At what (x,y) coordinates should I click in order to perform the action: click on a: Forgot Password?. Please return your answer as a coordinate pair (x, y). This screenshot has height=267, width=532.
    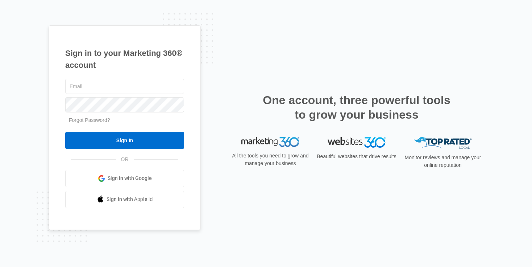
    Looking at the image, I should click on (89, 120).